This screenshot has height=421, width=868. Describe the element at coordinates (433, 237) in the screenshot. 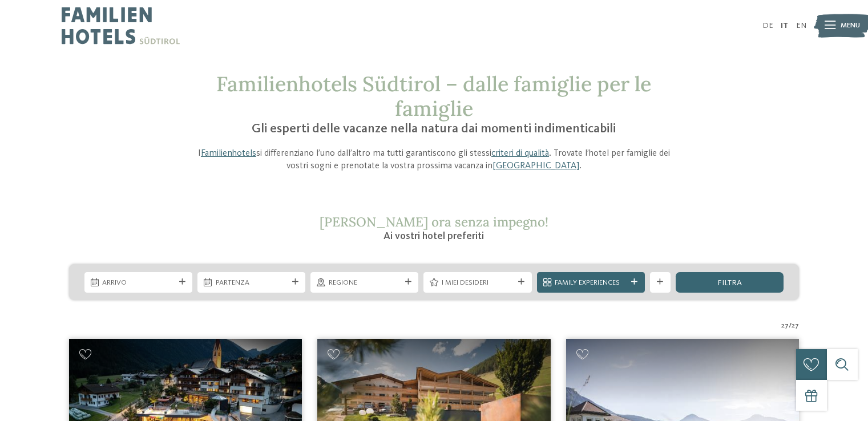

I see `span: Ai vostri hotel preferiti` at that location.